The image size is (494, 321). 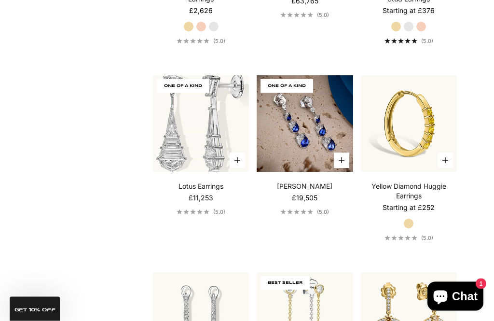 What do you see at coordinates (409, 124) in the screenshot?
I see `img: #YellowGold` at bounding box center [409, 124].